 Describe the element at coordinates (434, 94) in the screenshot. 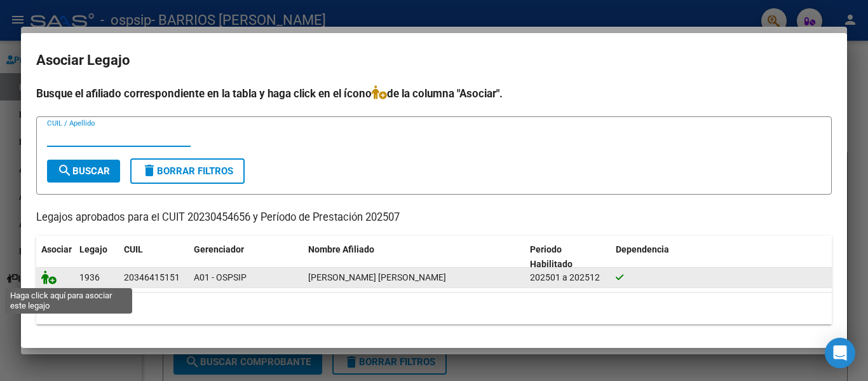

I see `h4: Busque el afiliado correspondiente en la tabla y haga click en el ícono de la columna "Asociar".` at that location.